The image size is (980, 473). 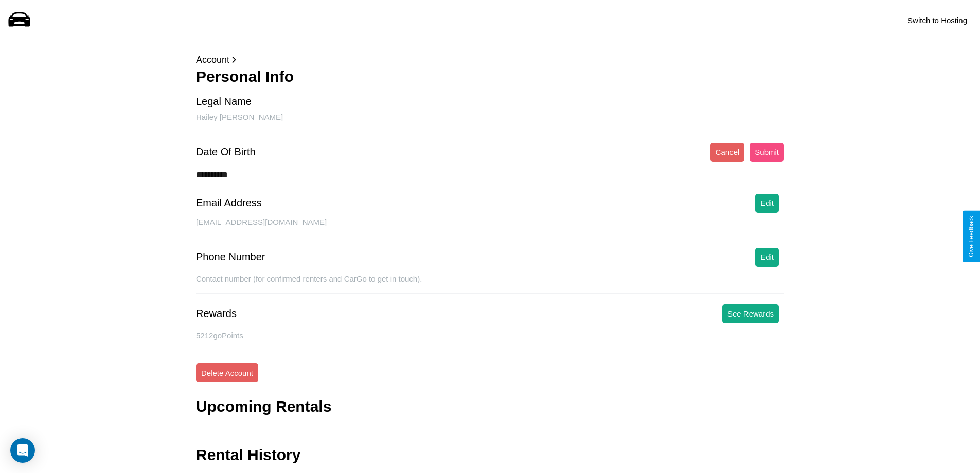 I want to click on button: See Rewards, so click(x=750, y=313).